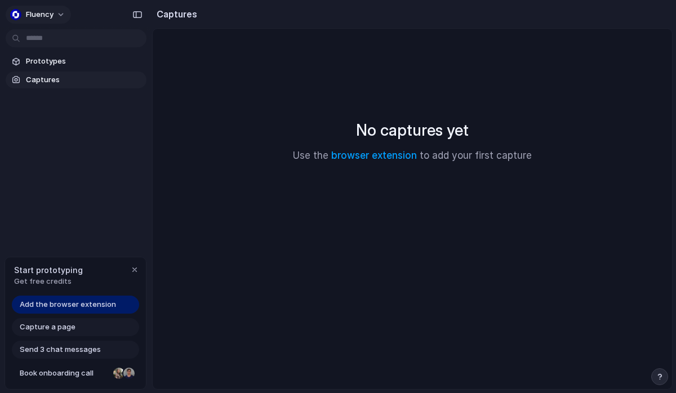 The width and height of the screenshot is (676, 393). Describe the element at coordinates (84, 80) in the screenshot. I see `span: Captures` at that location.